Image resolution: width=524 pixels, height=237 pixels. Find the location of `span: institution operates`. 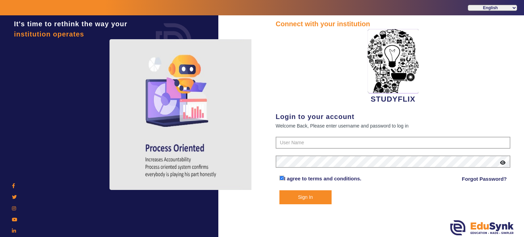

span: institution operates is located at coordinates (49, 34).